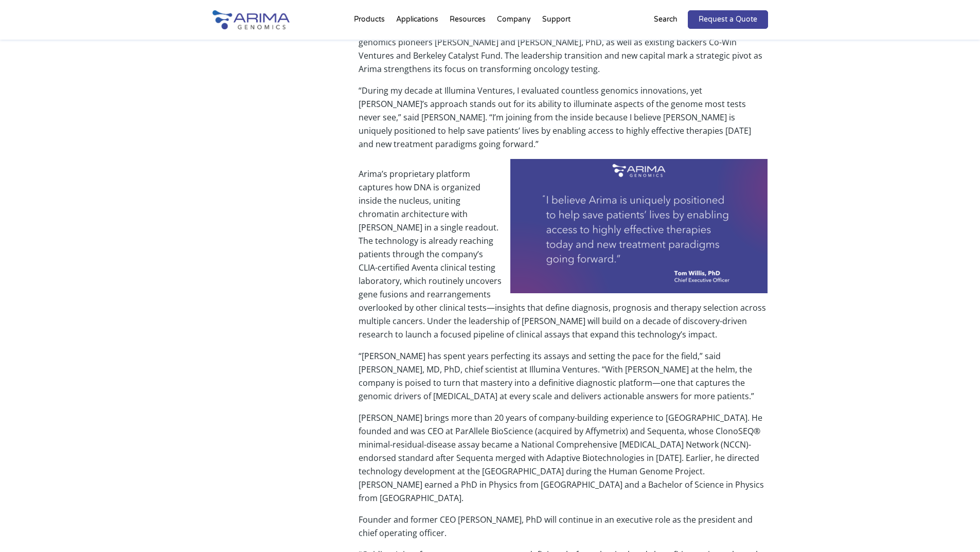 The image size is (980, 552). Describe the element at coordinates (639, 226) in the screenshot. I see `img: Tom Wilis CEO Quote` at that location.